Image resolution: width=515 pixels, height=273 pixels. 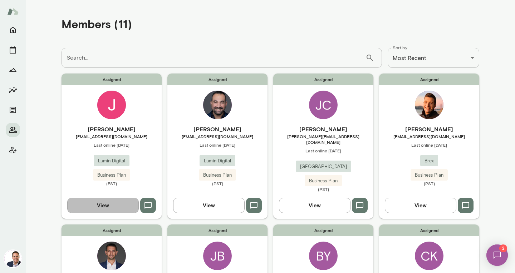 I want to click on span: (EST), so click(x=111, y=184).